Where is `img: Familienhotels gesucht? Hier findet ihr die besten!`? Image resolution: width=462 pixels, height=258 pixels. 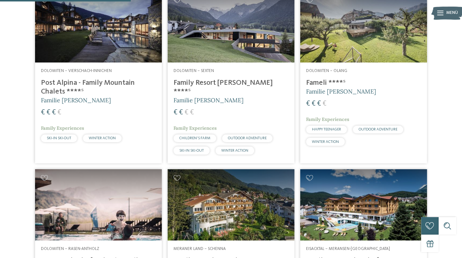
img: Familienhotels gesucht? Hier findet ihr die besten! is located at coordinates (98, 205).